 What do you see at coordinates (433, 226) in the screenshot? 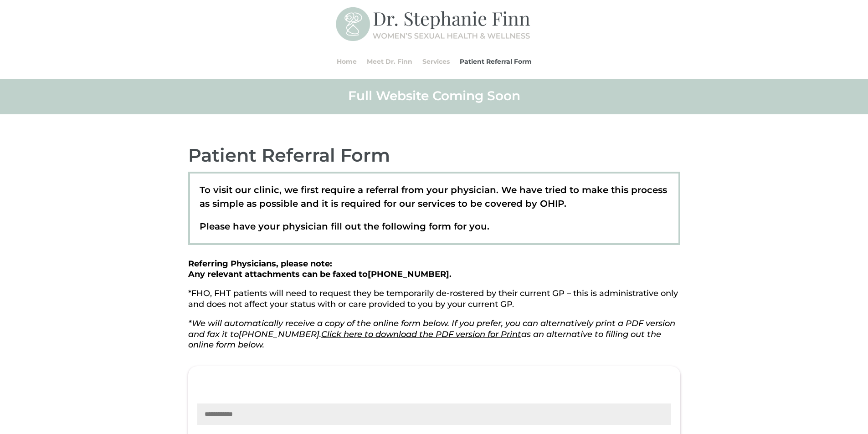
I see `p: Please have your physician fill out the following form for you.` at bounding box center [433, 226].